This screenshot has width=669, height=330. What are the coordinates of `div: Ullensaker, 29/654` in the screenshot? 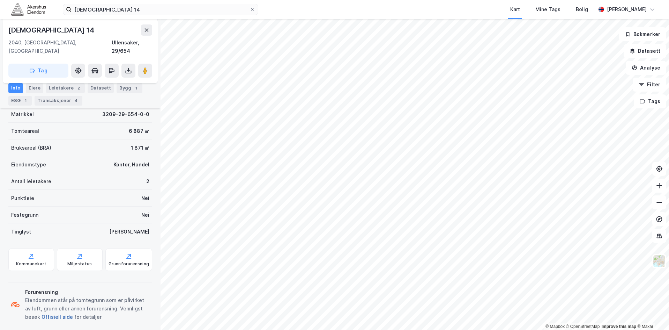 It's located at (132, 47).